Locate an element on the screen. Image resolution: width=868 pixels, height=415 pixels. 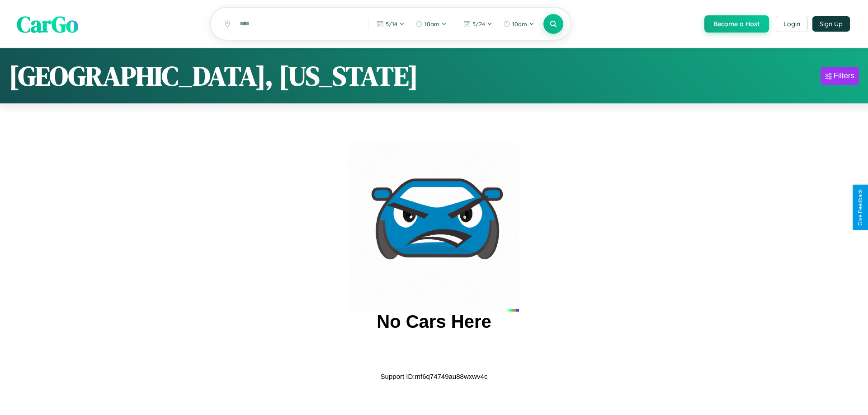
button: Filters is located at coordinates (840, 76).